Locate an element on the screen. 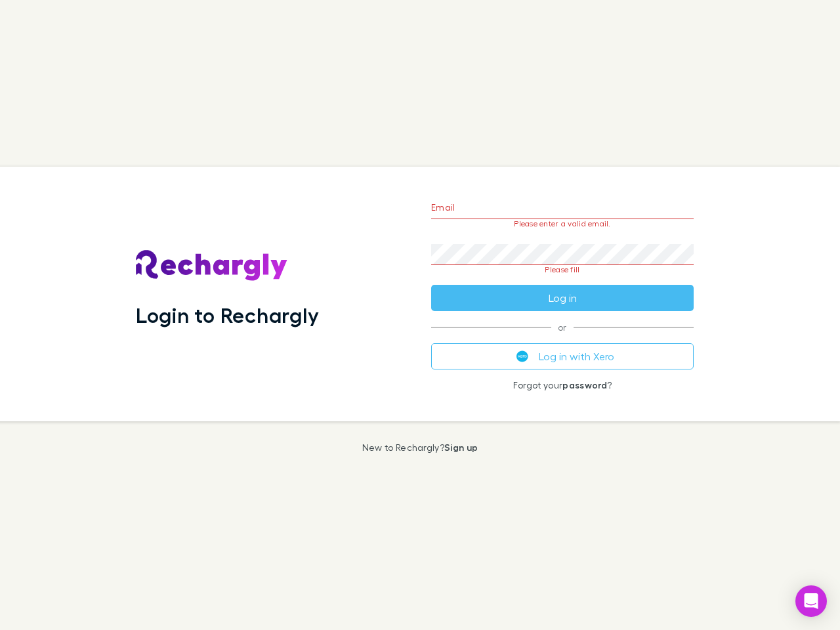 The image size is (840, 630). img: Rechargly's Logo is located at coordinates (212, 266).